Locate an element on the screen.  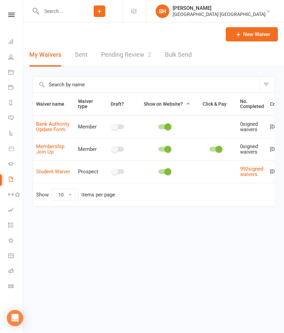
a: What's New is located at coordinates (16, 241).